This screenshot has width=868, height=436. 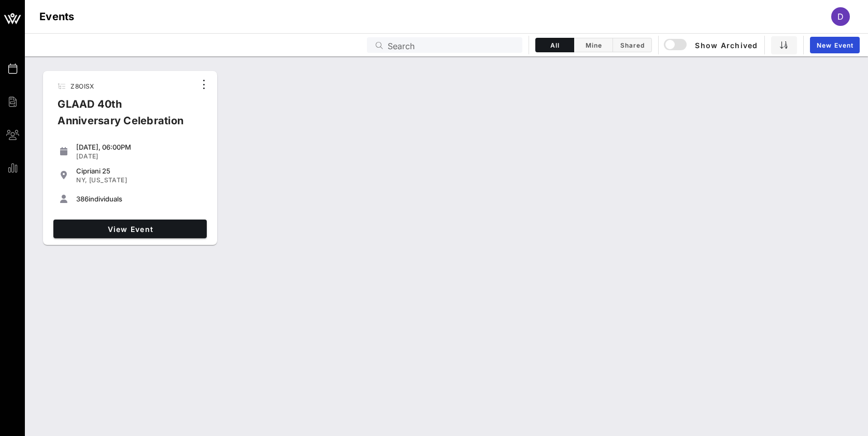 What do you see at coordinates (593, 45) in the screenshot?
I see `span: Mine` at bounding box center [593, 45].